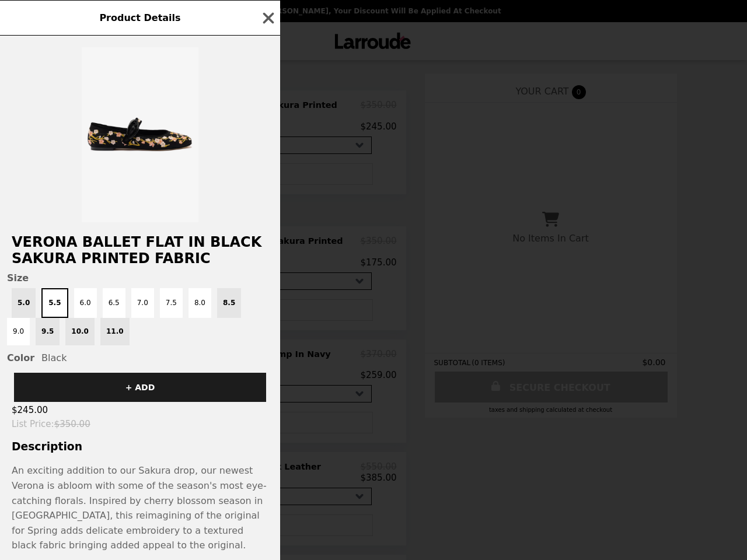 The width and height of the screenshot is (747, 560). What do you see at coordinates (114, 303) in the screenshot?
I see `button: 6.5` at bounding box center [114, 303].